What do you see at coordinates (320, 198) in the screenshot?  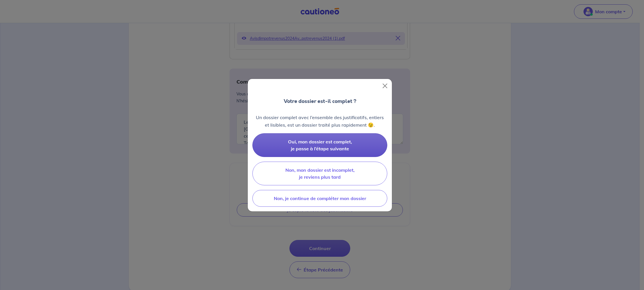 I see `span: Non, je continue de compléter mon dossier` at bounding box center [320, 198].